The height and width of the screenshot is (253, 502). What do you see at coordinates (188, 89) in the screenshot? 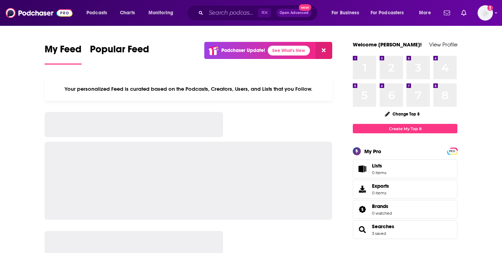
I see `div: Your personalized Feed is curated based on the Podcasts, Creators, Users, and Lists that you Follow.` at bounding box center [188, 89].